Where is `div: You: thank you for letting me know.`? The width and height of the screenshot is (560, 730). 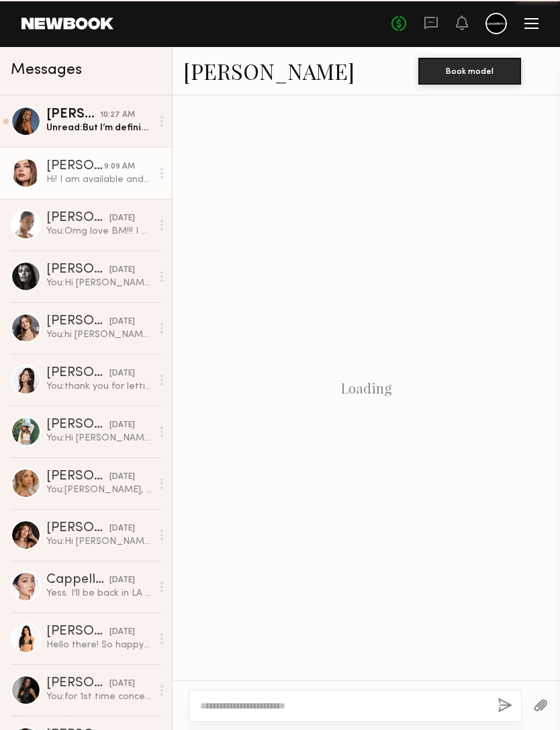
div: You: thank you for letting me know. is located at coordinates (99, 386).